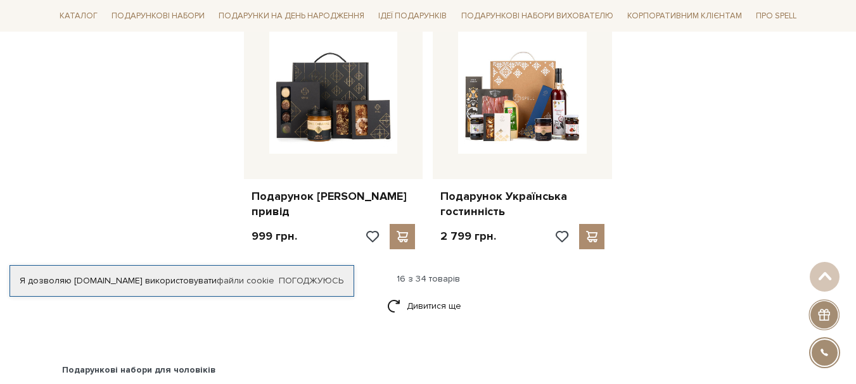 The width and height of the screenshot is (856, 384). Describe the element at coordinates (245, 281) in the screenshot. I see `a: файли cookie` at that location.